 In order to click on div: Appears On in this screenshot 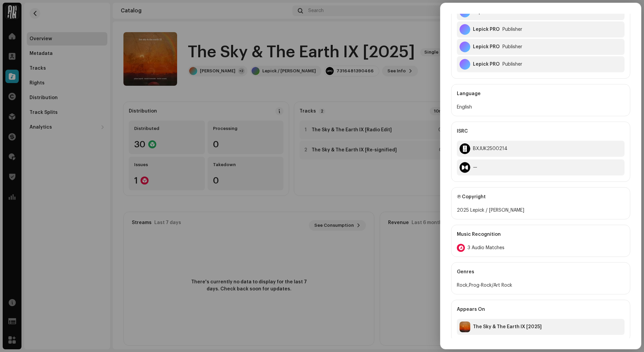, I will do `click(540, 310)`.